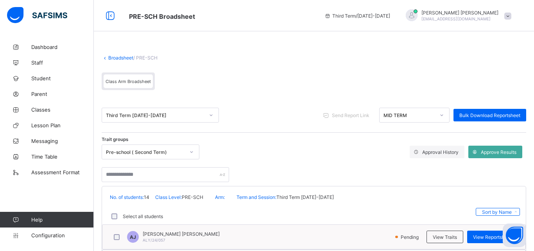  Describe the element at coordinates (357, 16) in the screenshot. I see `span: session/term information` at that location.